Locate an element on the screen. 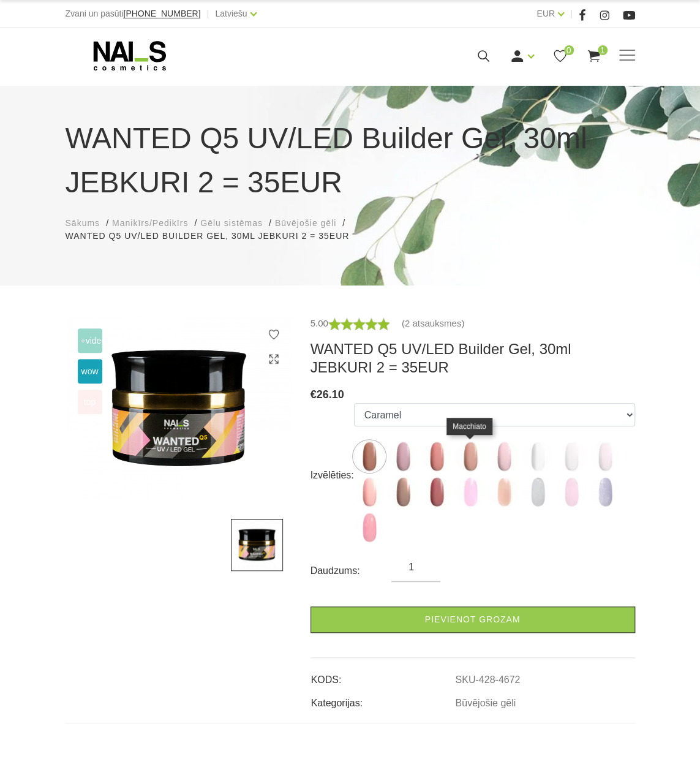 Image resolution: width=700 pixels, height=778 pixels. a: Pievienot grozam is located at coordinates (473, 619).